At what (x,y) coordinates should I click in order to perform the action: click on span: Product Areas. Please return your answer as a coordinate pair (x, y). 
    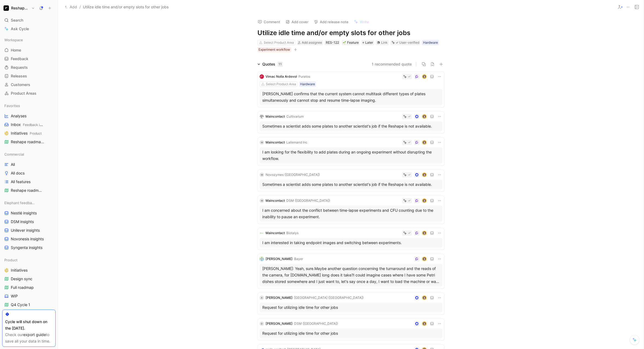
    Looking at the image, I should click on (23, 94).